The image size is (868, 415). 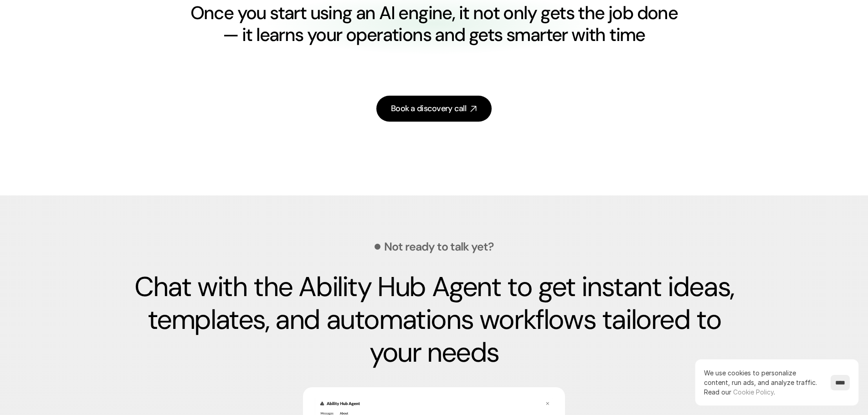 What do you see at coordinates (434, 319) in the screenshot?
I see `h2: Chat with the Ability Hub Agent to get instant ideas, templates, and automations workflows tailor...` at bounding box center [434, 319].